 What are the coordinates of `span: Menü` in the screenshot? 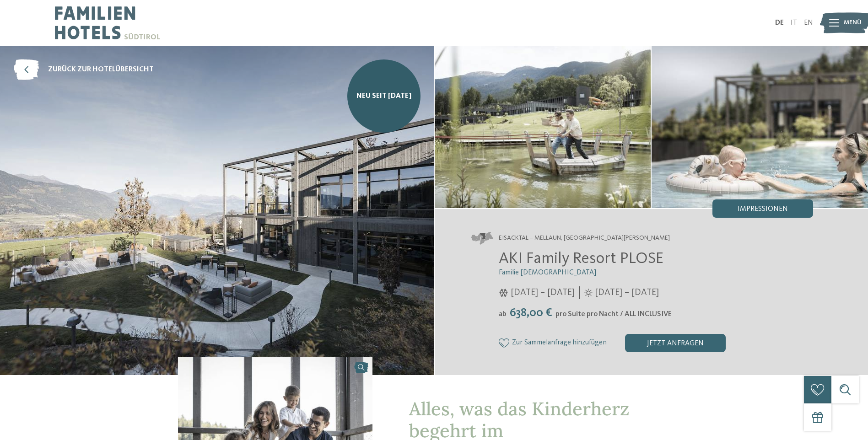 It's located at (852, 23).